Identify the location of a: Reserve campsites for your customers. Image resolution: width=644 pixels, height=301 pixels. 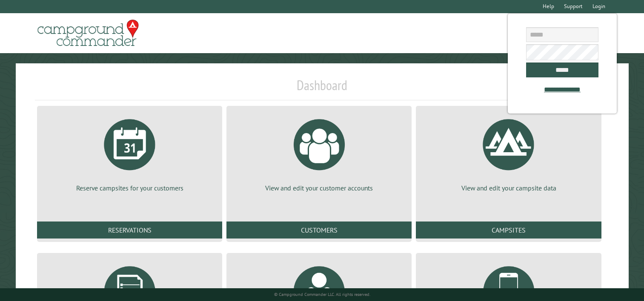
(129, 153).